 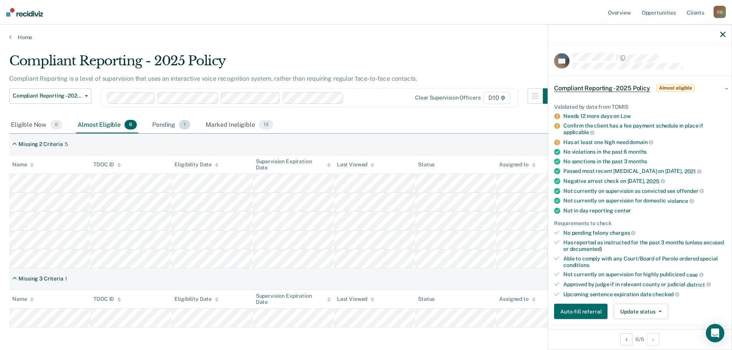 What do you see at coordinates (695, 275) in the screenshot?
I see `span: case` at bounding box center [695, 275].